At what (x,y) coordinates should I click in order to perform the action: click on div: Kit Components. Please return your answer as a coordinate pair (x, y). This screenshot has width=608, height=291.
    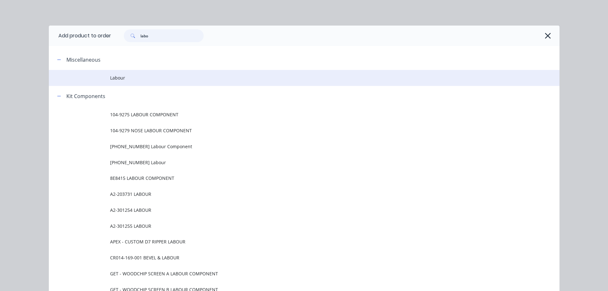
    Looking at the image, I should click on (86, 96).